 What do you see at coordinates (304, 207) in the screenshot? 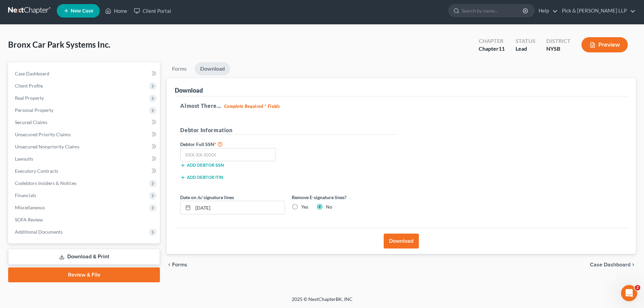
I see `label: Yes` at bounding box center [304, 207].